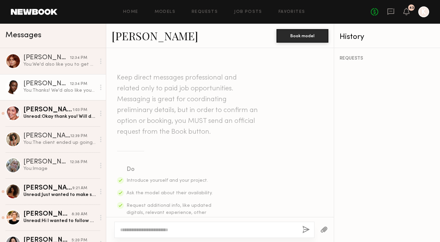 The width and height of the screenshot is (440, 242). Describe the element at coordinates (59, 169) in the screenshot. I see `div: You: Image` at that location.